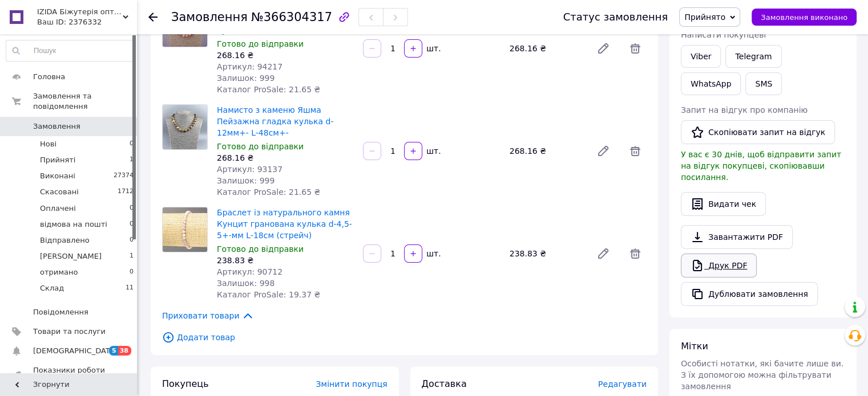  I want to click on span: Виконані, so click(57, 176).